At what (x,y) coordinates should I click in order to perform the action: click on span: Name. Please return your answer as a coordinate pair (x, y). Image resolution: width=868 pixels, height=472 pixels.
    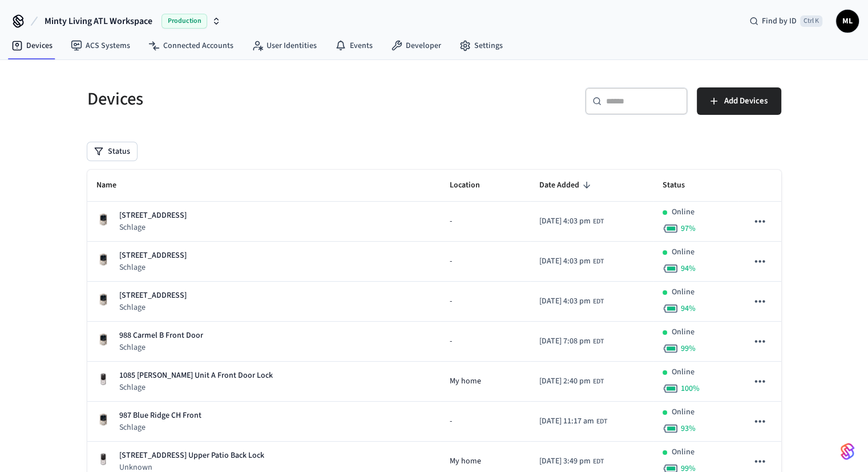
    Looking at the image, I should click on (113, 185).